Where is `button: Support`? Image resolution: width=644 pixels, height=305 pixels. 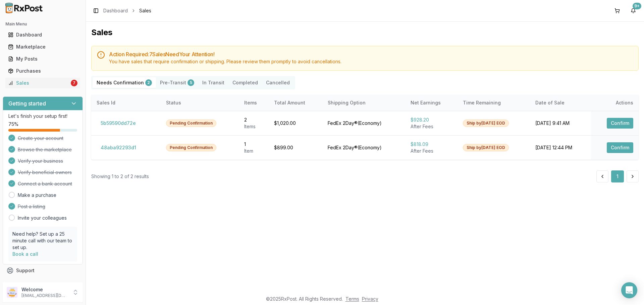
button: Support is located at coordinates (43, 271).